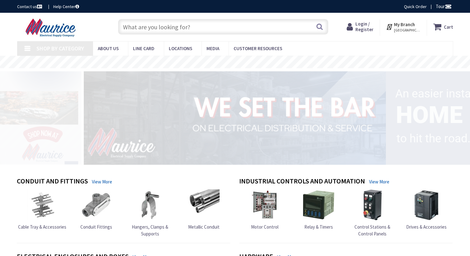 This screenshot has width=470, height=256. What do you see at coordinates (360, 27) in the screenshot?
I see `a: Login / Register` at bounding box center [360, 27].